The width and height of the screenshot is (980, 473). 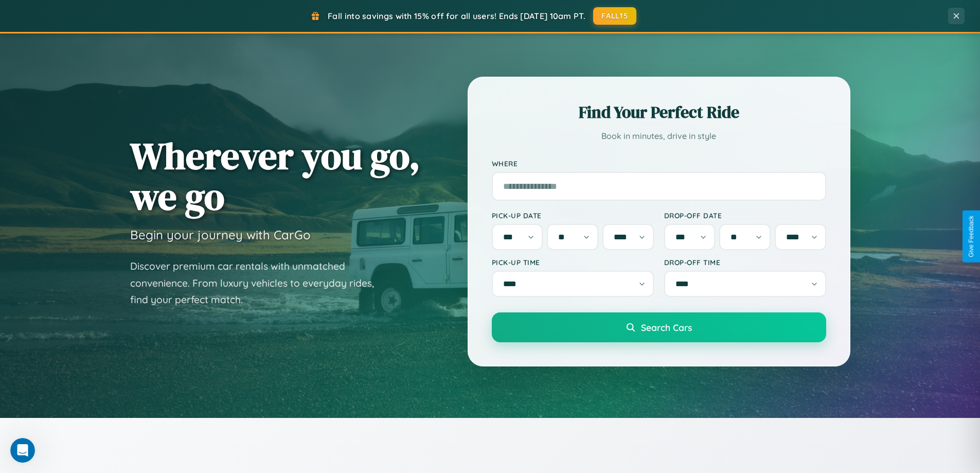 What do you see at coordinates (659, 327) in the screenshot?
I see `button: Search Cars` at bounding box center [659, 327].